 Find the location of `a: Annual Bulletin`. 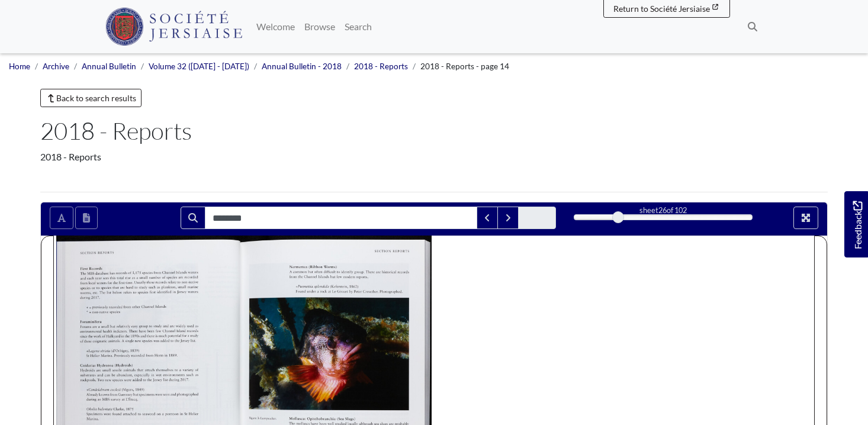

a: Annual Bulletin is located at coordinates (109, 66).